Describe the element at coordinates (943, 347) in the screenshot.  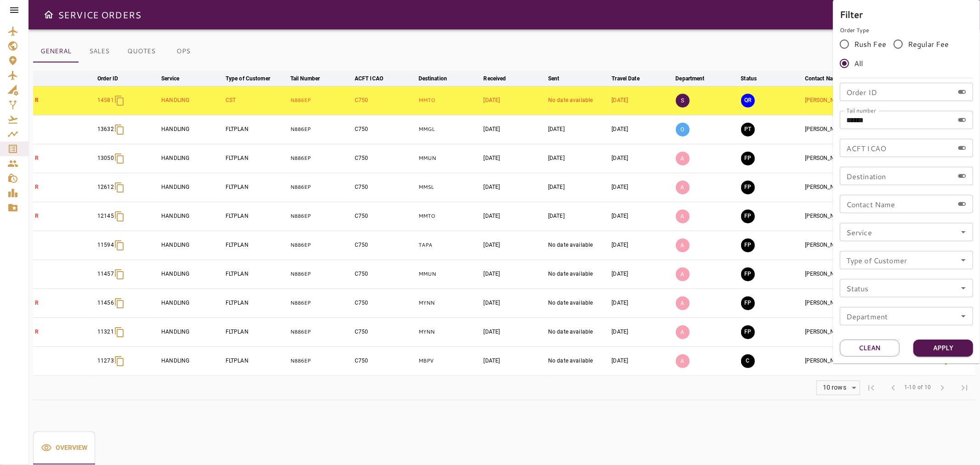
I see `button: Apply` at that location.